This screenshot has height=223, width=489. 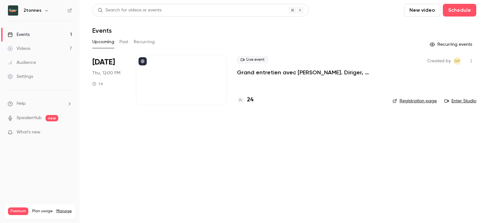 I want to click on span: Live event, so click(x=252, y=60).